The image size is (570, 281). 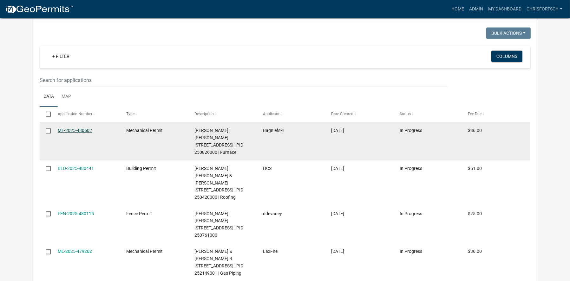 What do you see at coordinates (508, 33) in the screenshot?
I see `button: Bulk Actions` at bounding box center [508, 33].